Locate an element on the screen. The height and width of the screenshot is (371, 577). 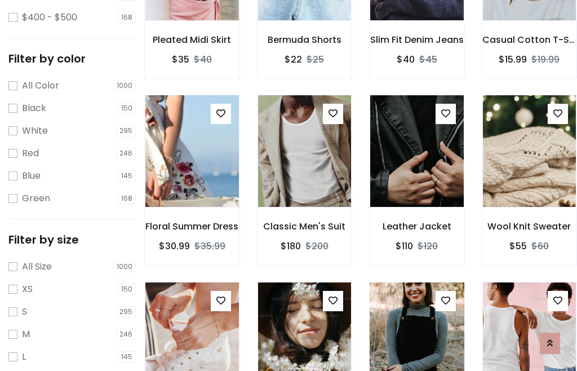
h5: Filter by color is located at coordinates (72, 59).